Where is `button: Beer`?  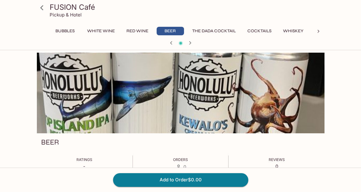 button: Beer is located at coordinates (170, 31).